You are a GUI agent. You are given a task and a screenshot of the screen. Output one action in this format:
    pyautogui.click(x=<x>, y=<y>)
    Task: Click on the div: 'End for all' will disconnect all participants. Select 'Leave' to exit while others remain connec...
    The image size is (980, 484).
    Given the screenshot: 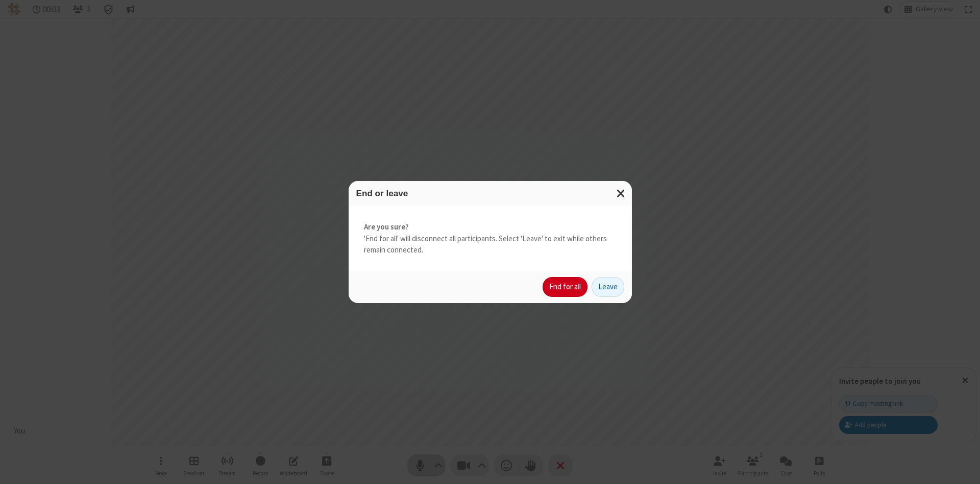 What is the action you would take?
    pyautogui.click(x=490, y=238)
    